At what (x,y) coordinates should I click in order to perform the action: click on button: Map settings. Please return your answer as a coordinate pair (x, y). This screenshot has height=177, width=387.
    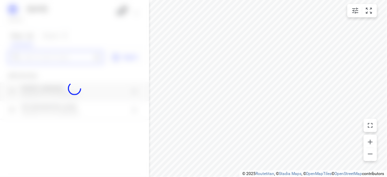
    Looking at the image, I should click on (356, 11).